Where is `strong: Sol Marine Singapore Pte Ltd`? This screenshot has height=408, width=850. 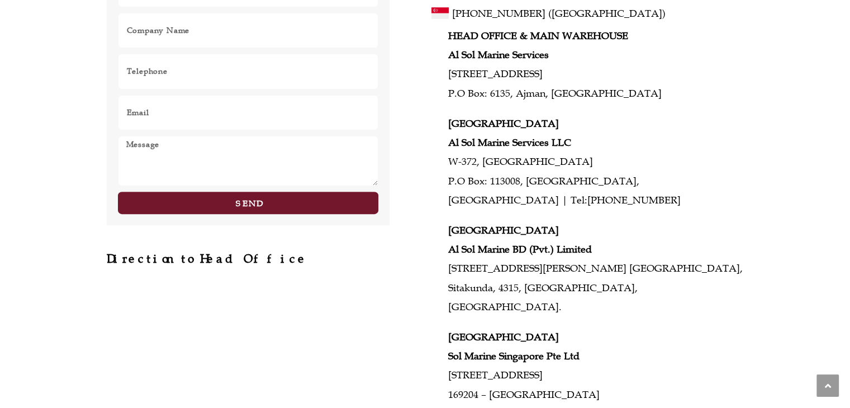
strong: Sol Marine Singapore Pte Ltd is located at coordinates (514, 356).